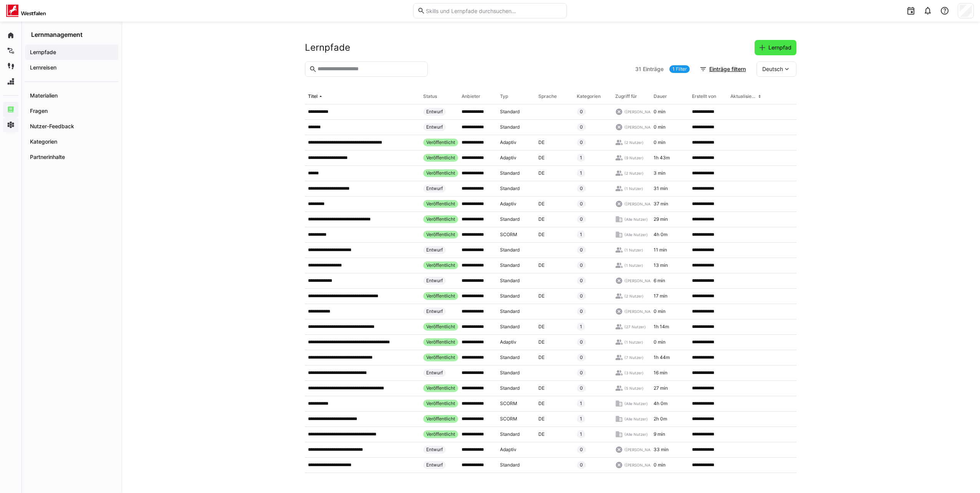 The height and width of the screenshot is (493, 980). I want to click on span: 6 min, so click(660, 281).